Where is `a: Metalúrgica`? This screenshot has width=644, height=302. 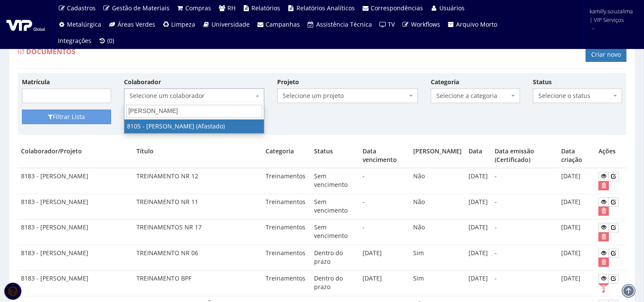 a: Metalúrgica is located at coordinates (80, 24).